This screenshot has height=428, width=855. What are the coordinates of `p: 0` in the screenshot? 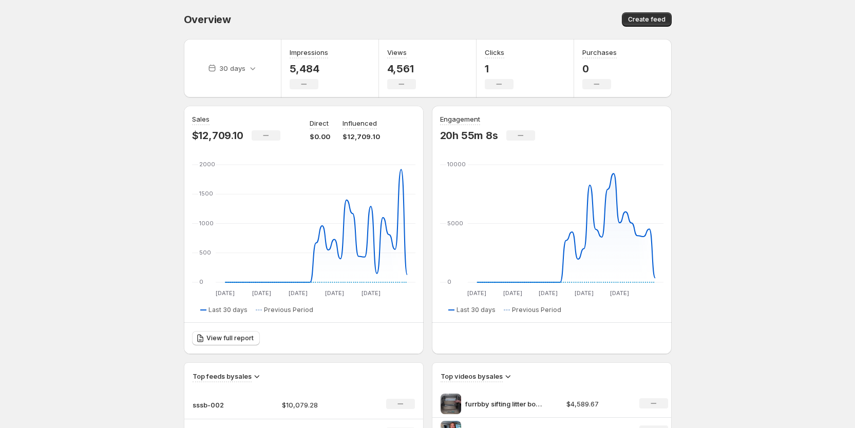 It's located at (599, 69).